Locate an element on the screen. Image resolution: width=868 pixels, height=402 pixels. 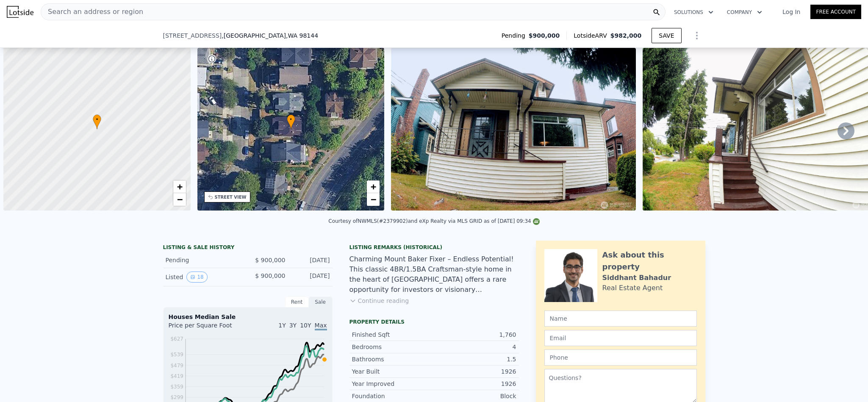
tspan: $539 is located at coordinates (177, 354).